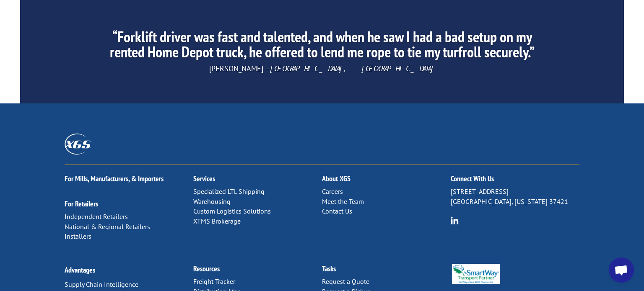  I want to click on a: For Retailers, so click(81, 204).